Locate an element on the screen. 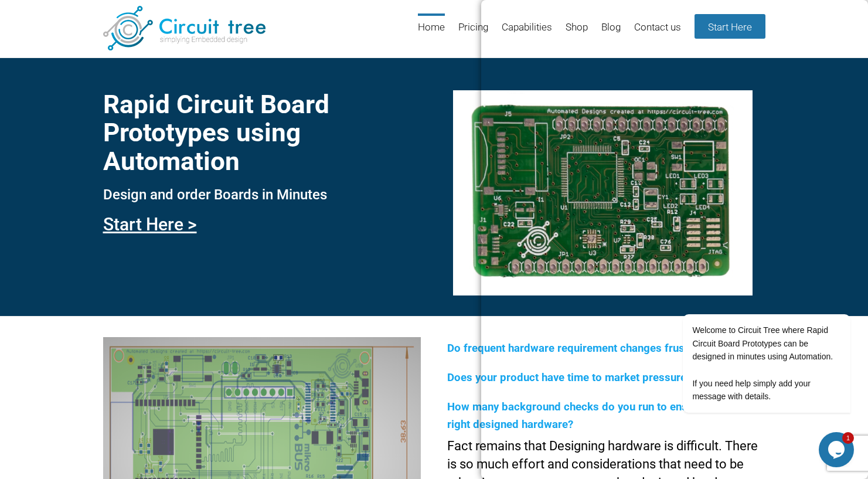 This screenshot has width=868, height=479. h3: Design and order Boards in Minutes is located at coordinates (262, 195).